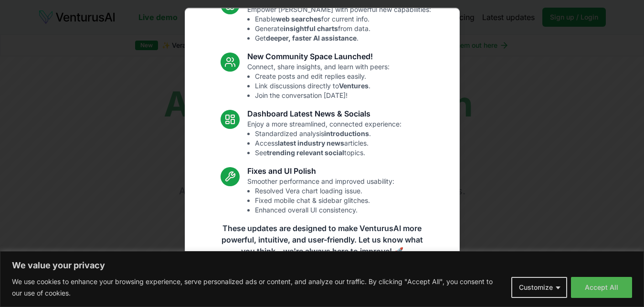 Image resolution: width=644 pixels, height=307 pixels. What do you see at coordinates (324, 201) in the screenshot?
I see `li: Fixed mobile chat & sidebar glitches.` at bounding box center [324, 201].